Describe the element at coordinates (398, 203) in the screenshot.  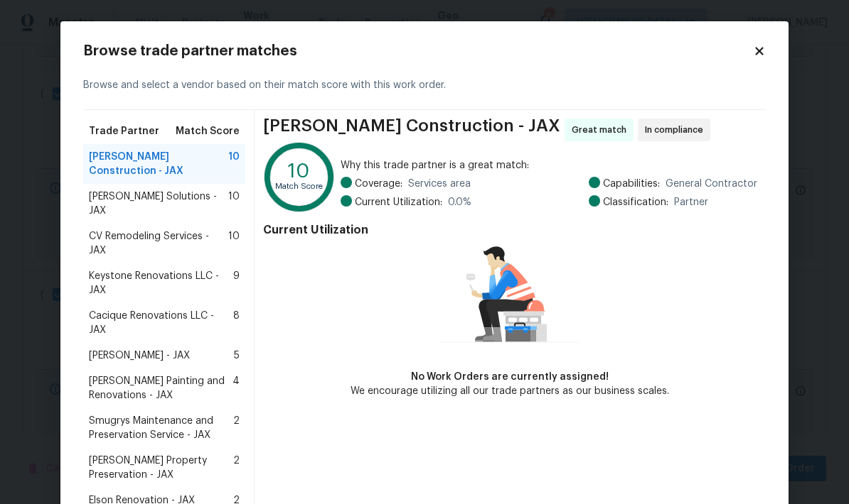
I see `span: Current Utilization:` at that location.